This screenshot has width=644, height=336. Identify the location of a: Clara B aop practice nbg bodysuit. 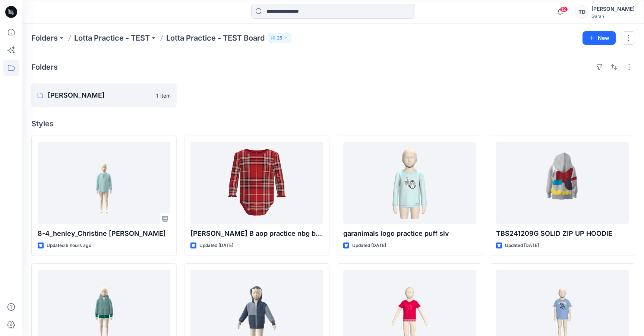
(257, 183).